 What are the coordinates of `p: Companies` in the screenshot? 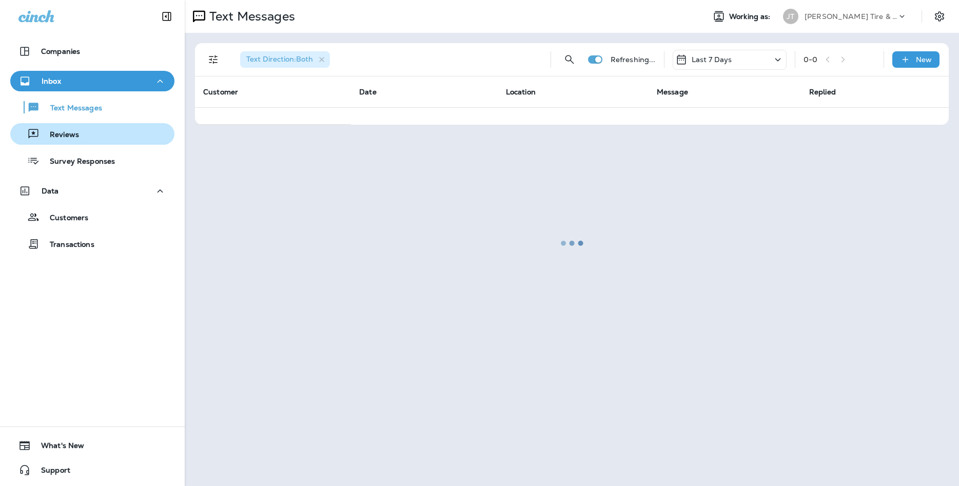 It's located at (61, 51).